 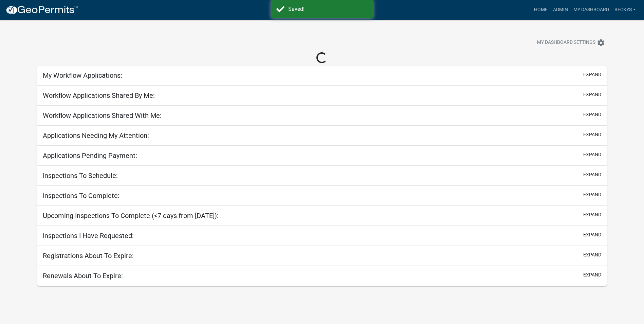 What do you see at coordinates (83, 76) in the screenshot?
I see `h5: My Workflow Applications:` at bounding box center [83, 76].